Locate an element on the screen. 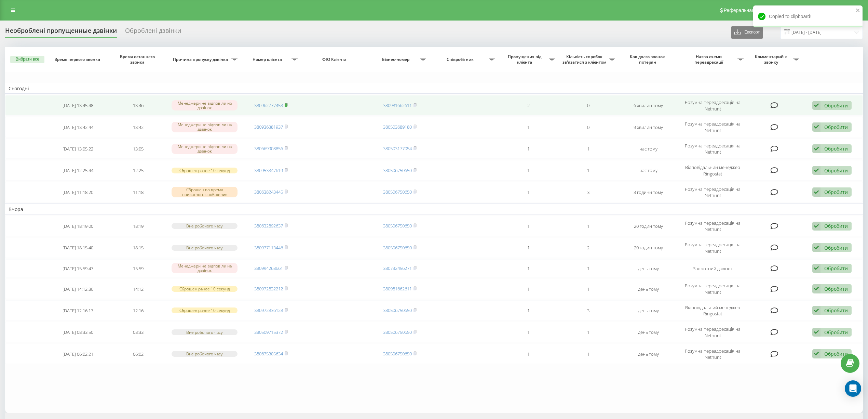 Image resolution: width=868 pixels, height=419 pixels. font: 13:42 is located at coordinates (138, 127).